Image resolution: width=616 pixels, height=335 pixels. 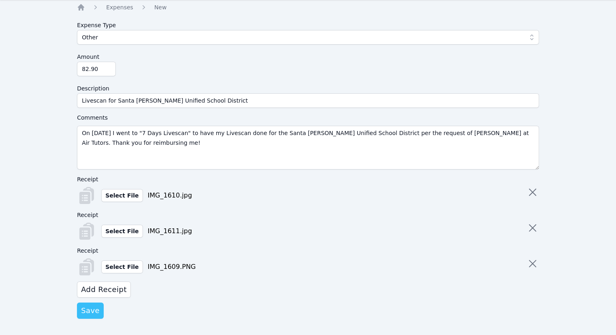 I want to click on button: Save, so click(x=90, y=310).